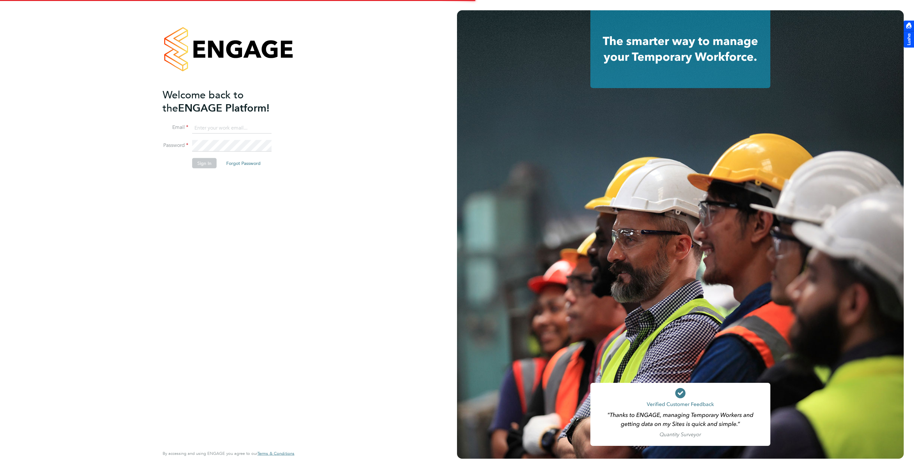 This screenshot has height=469, width=914. What do you see at coordinates (232, 128) in the screenshot?
I see `input: Enter your work email...` at bounding box center [232, 128].